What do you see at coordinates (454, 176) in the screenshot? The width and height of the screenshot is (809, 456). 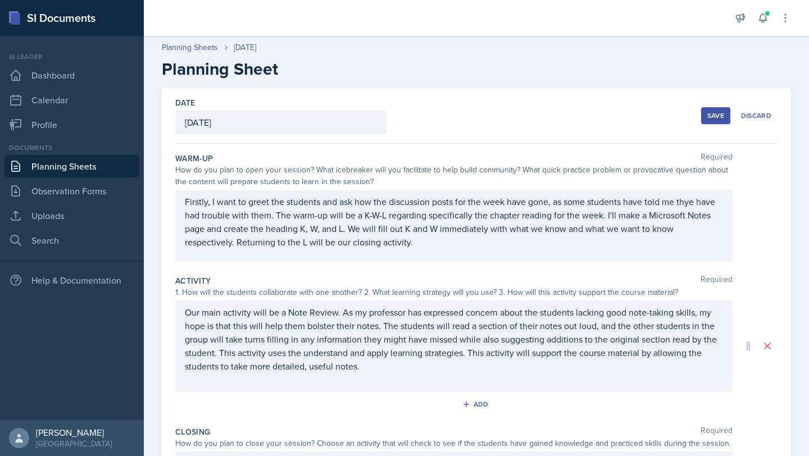 I see `div: How do you plan to open your session? What icebreaker will you facilitate to help build community...` at bounding box center [454, 176].